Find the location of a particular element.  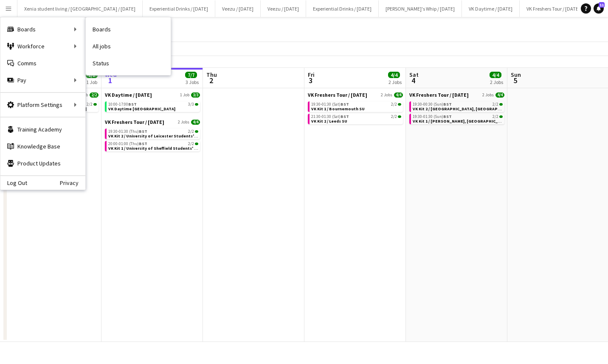

span: 4 is located at coordinates (413, 80).